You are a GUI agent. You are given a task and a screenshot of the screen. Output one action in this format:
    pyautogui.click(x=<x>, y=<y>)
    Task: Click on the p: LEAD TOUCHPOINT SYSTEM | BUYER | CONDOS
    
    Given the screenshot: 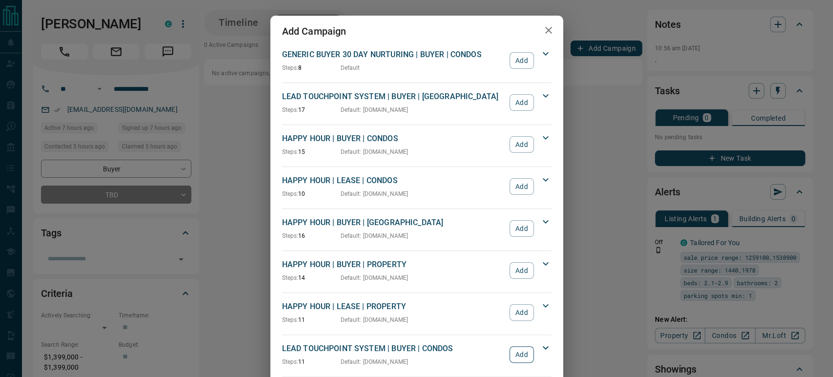 What is the action you would take?
    pyautogui.click(x=393, y=348)
    